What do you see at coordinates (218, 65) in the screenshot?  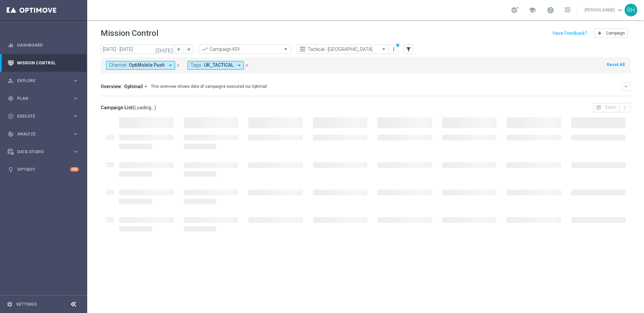 I see `span: UK_TACTICAL` at bounding box center [218, 65].